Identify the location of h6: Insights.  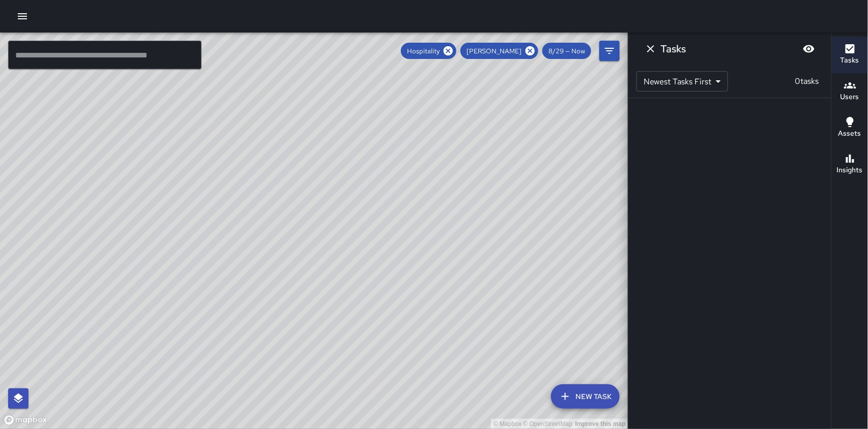
(850, 170).